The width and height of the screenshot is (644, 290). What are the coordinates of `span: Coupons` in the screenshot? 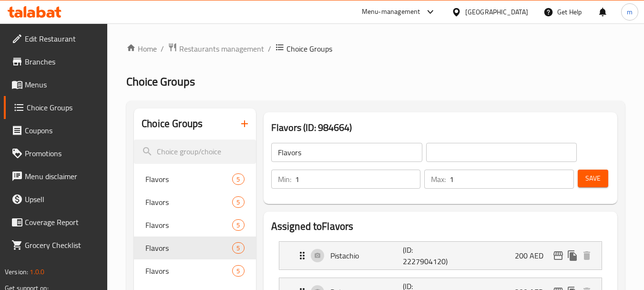 It's located at (62, 130).